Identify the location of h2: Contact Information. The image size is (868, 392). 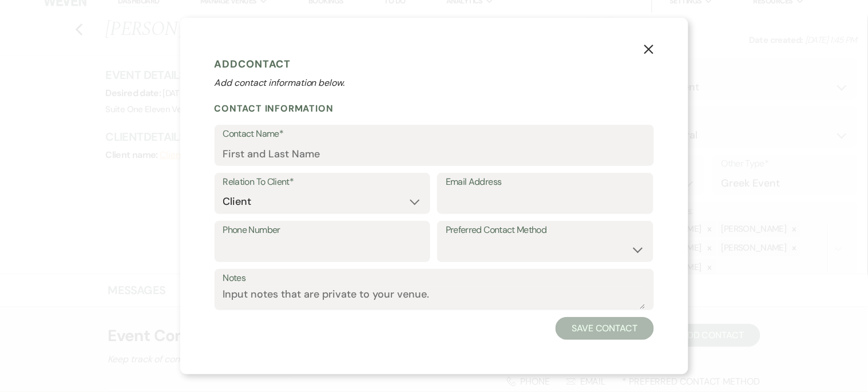
(434, 108).